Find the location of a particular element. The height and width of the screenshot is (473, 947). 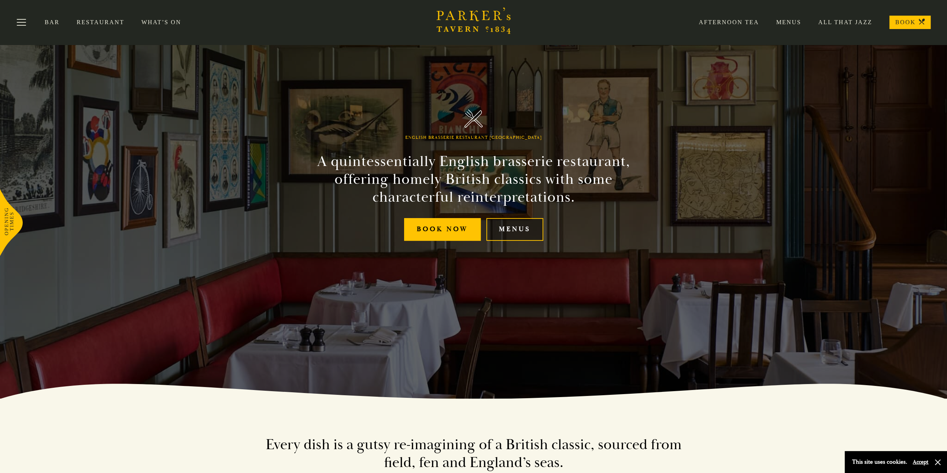

button: Close and accept is located at coordinates (937, 462).